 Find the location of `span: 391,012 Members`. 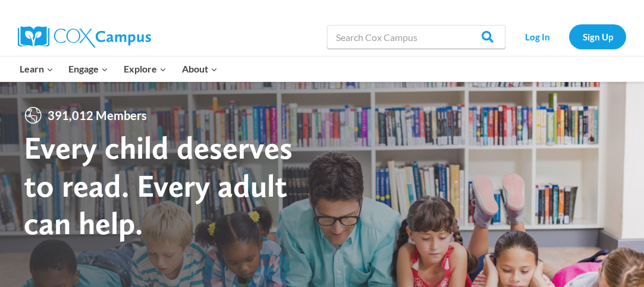

span: 391,012 Members is located at coordinates (97, 115).